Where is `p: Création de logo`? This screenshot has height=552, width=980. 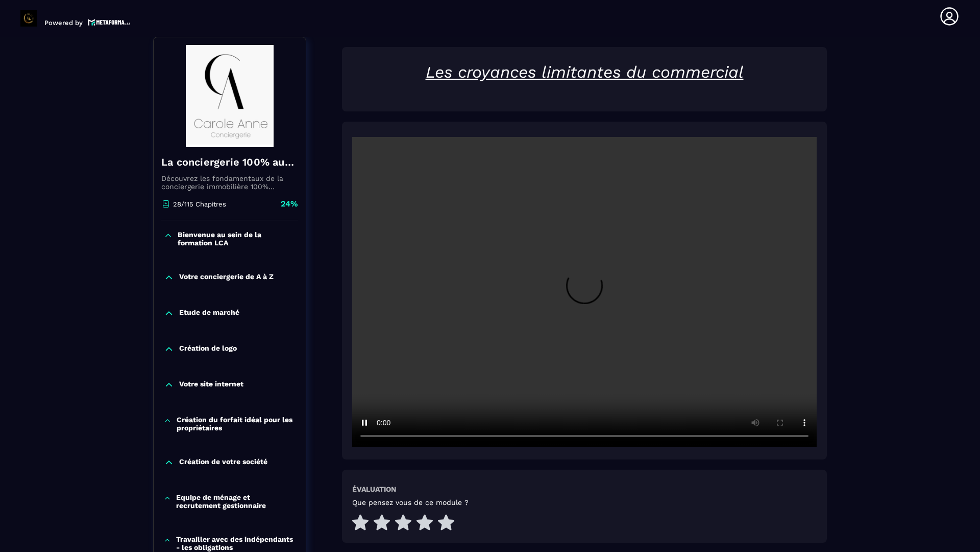
p: Création de logo is located at coordinates (208, 349).